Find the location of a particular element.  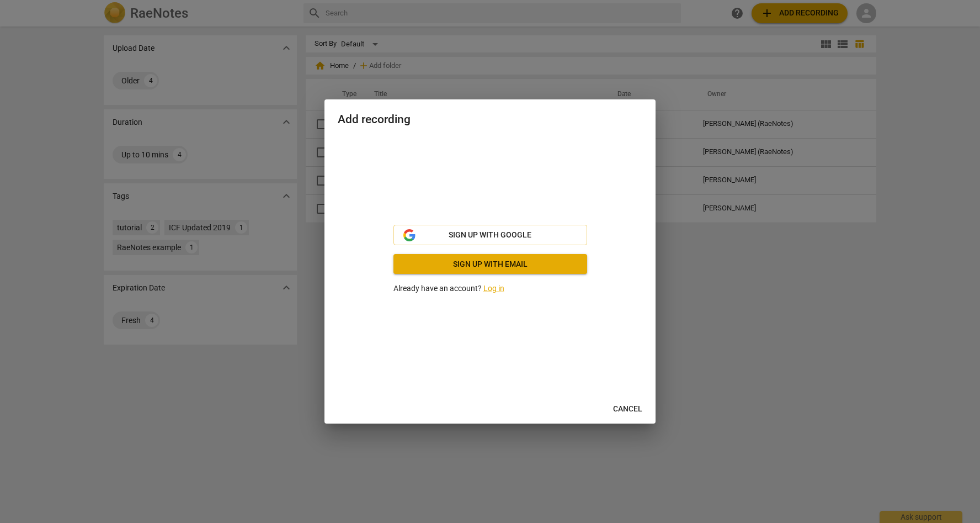

button: Sign up with Google is located at coordinates (490, 235).